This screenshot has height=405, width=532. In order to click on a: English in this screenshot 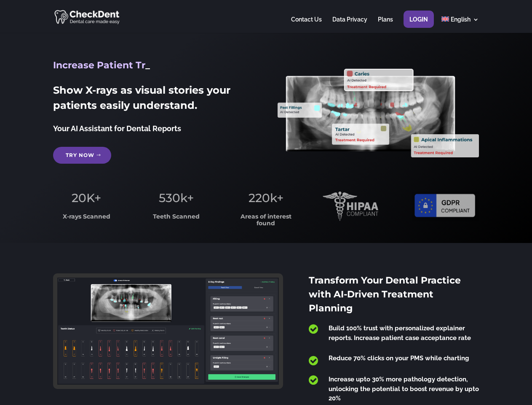, I will do `click(460, 25)`.